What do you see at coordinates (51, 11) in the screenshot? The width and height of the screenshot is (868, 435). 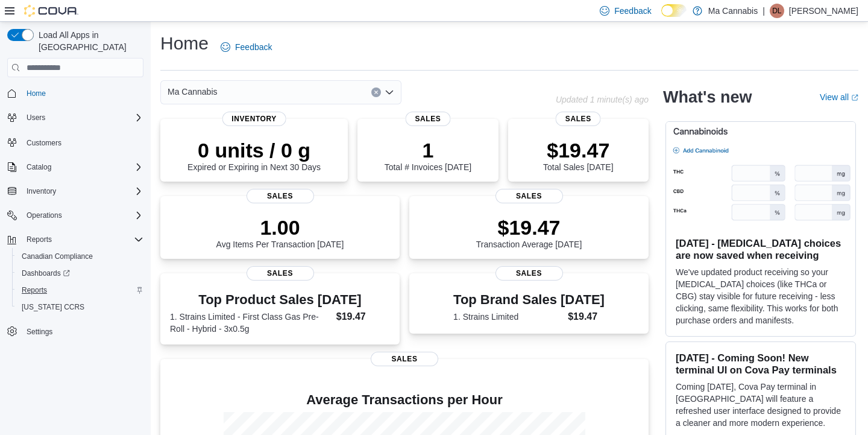 I see `img: Cova` at bounding box center [51, 11].